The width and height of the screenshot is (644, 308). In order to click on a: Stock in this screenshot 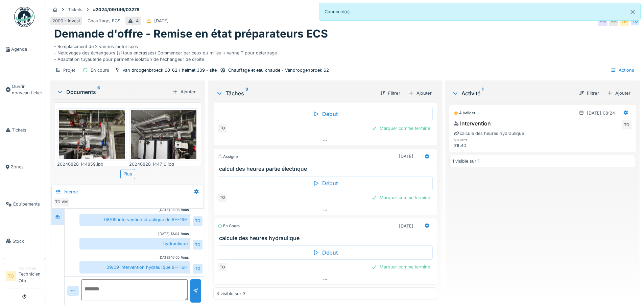, I will do `click(24, 241)`.